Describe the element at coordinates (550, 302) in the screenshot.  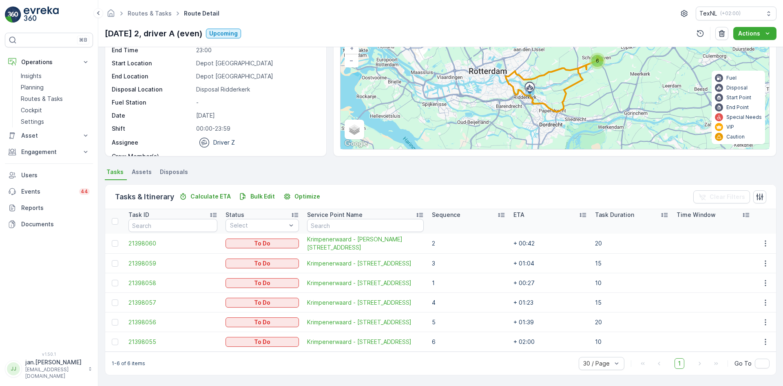
I see `td: + 01:23` at that location.